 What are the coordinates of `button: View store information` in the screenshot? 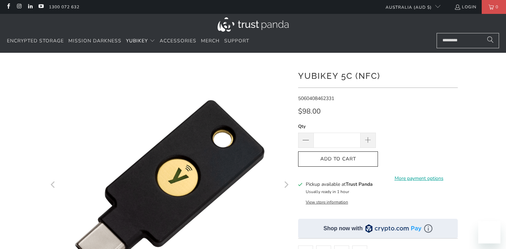 It's located at (327, 202).